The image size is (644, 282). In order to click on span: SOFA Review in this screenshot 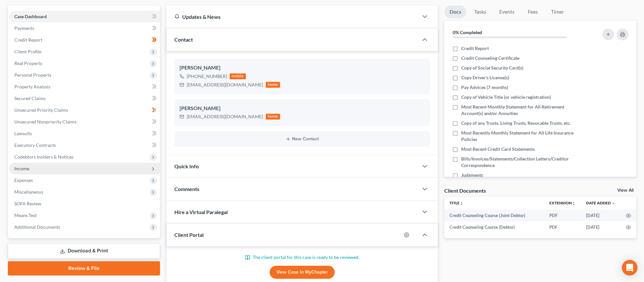, I will do `click(27, 203)`.